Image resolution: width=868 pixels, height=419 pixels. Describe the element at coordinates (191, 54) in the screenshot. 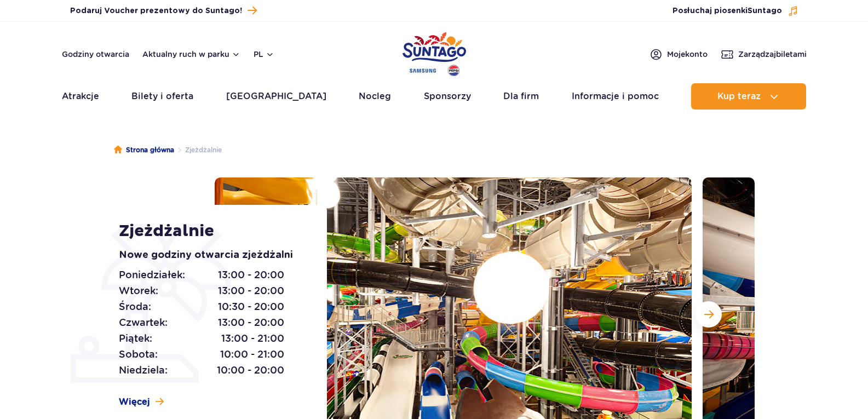

I see `button: Aktualny ruch w parku` at that location.